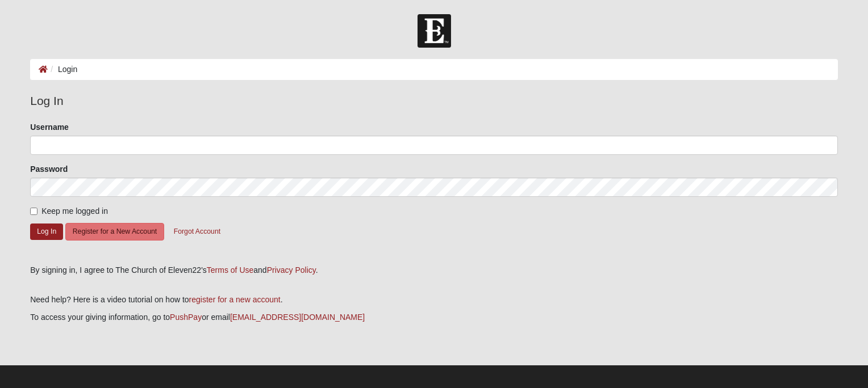  Describe the element at coordinates (74, 211) in the screenshot. I see `span: Keep me logged in` at that location.